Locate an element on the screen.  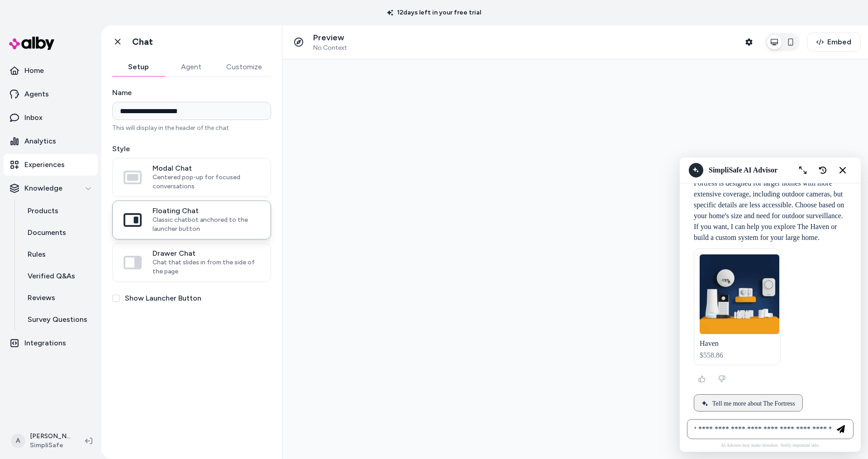
span: Floating Chat is located at coordinates (206, 211).